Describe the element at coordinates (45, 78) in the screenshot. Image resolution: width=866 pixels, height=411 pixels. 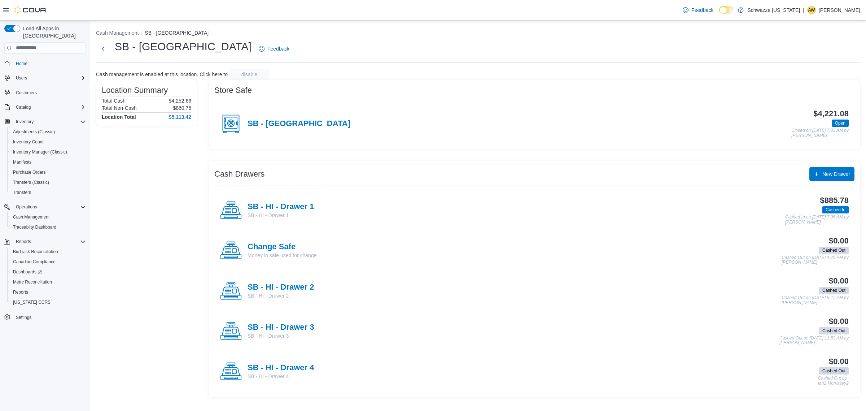
I see `button: Users` at that location.